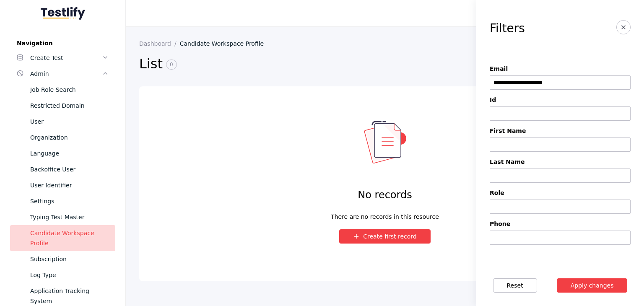 The height and width of the screenshot is (306, 644). What do you see at coordinates (63, 185) in the screenshot?
I see `a: User Identifier` at bounding box center [63, 185].